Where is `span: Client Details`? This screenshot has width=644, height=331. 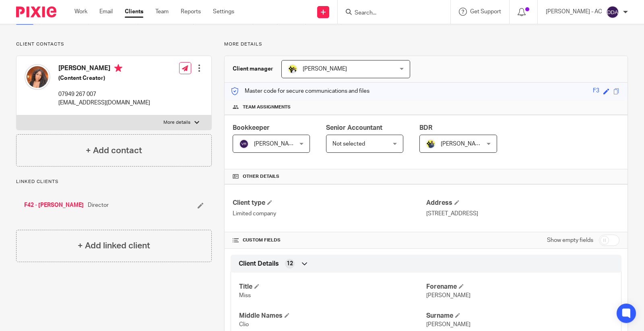 span: Client Details is located at coordinates (259, 263).